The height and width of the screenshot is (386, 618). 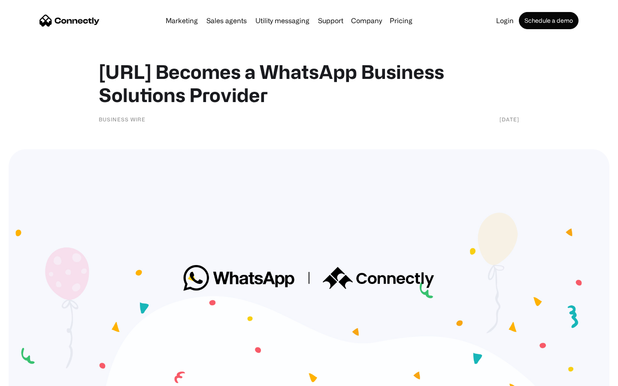 What do you see at coordinates (401, 21) in the screenshot?
I see `a: Pricing` at bounding box center [401, 21].